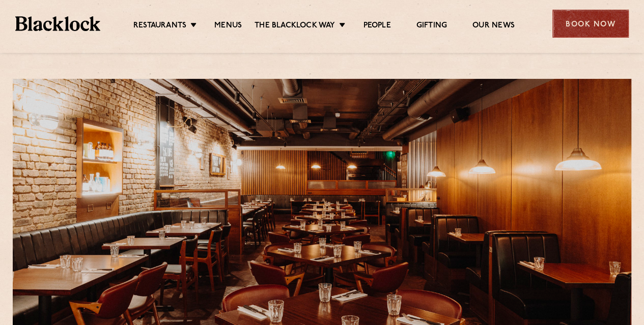 Image resolution: width=644 pixels, height=325 pixels. I want to click on a: Restaurants, so click(160, 27).